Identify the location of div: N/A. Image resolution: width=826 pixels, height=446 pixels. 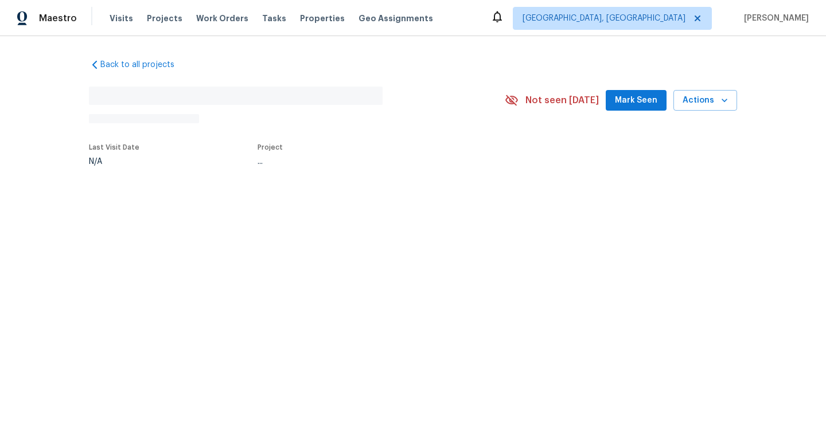
(114, 162).